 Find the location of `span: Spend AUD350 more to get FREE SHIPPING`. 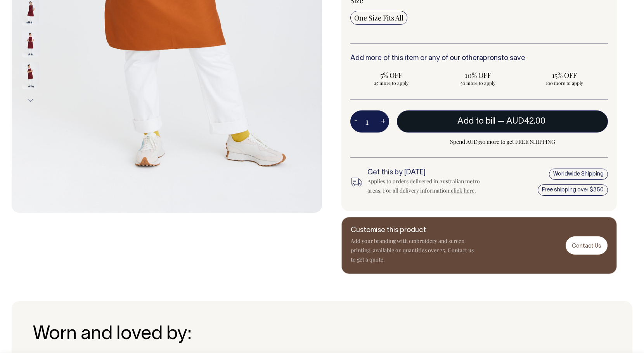

span: Spend AUD350 more to get FREE SHIPPING is located at coordinates (502, 142).